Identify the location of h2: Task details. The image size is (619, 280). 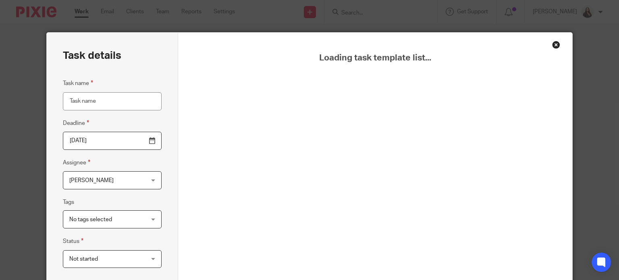
(92, 56).